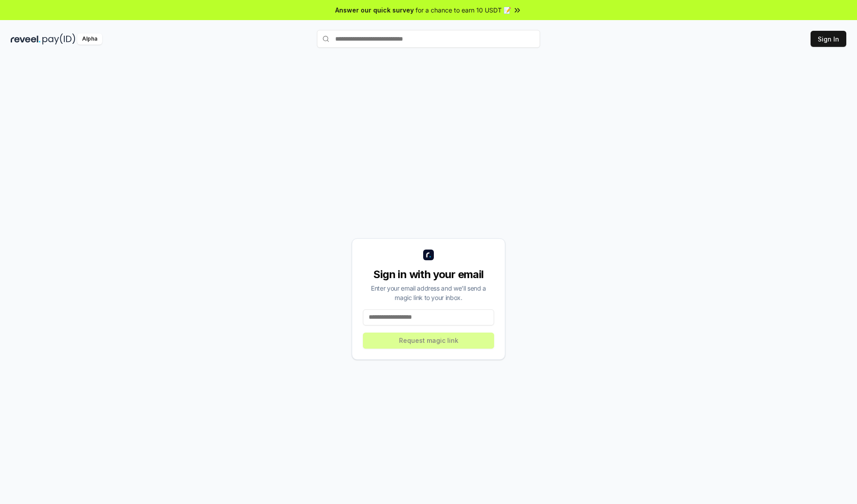 This screenshot has height=504, width=857. What do you see at coordinates (374, 10) in the screenshot?
I see `span: Answer our quick survey` at bounding box center [374, 10].